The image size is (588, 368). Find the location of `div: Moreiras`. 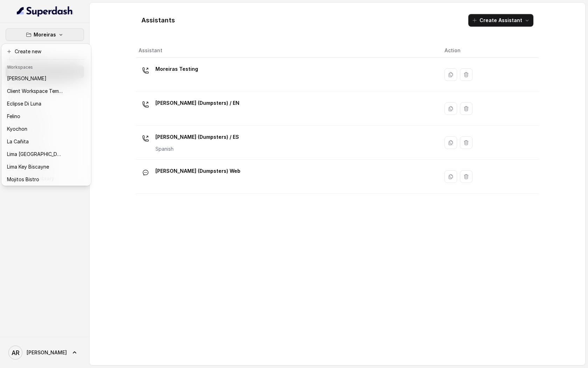

div: Moreiras is located at coordinates (46, 115).